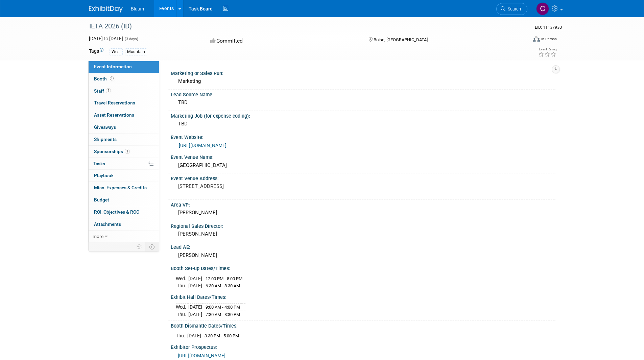 Image resolution: width=644 pixels, height=360 pixels. Describe the element at coordinates (112, 79) in the screenshot. I see `span: Booth not reserved yet` at that location.